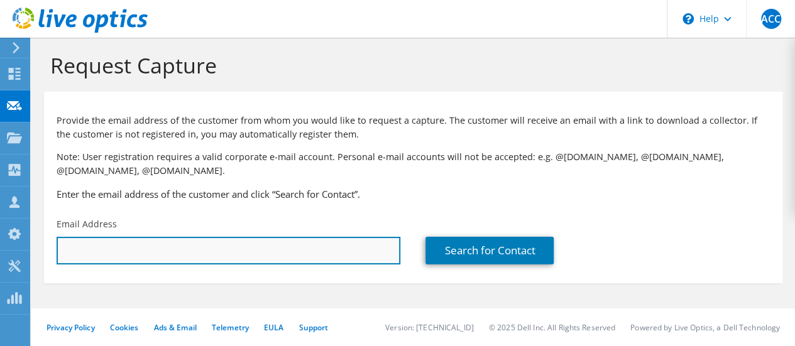 The height and width of the screenshot is (346, 795). I want to click on a: Ads & Email, so click(175, 327).